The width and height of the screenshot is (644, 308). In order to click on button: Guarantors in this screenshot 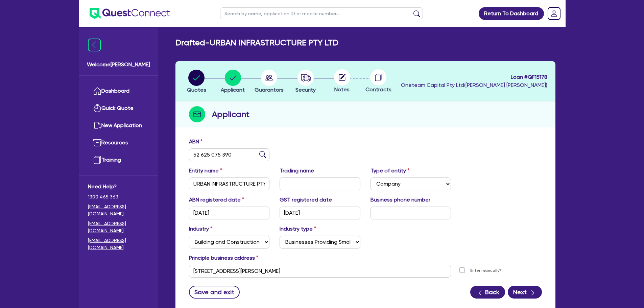, I will do `click(269, 82)`.